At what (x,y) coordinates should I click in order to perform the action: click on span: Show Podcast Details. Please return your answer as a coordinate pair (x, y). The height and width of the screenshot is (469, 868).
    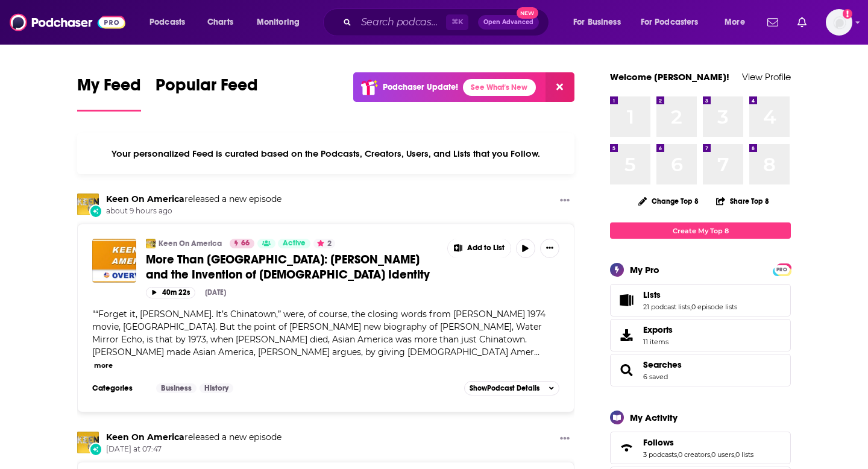
    Looking at the image, I should click on (504, 388).